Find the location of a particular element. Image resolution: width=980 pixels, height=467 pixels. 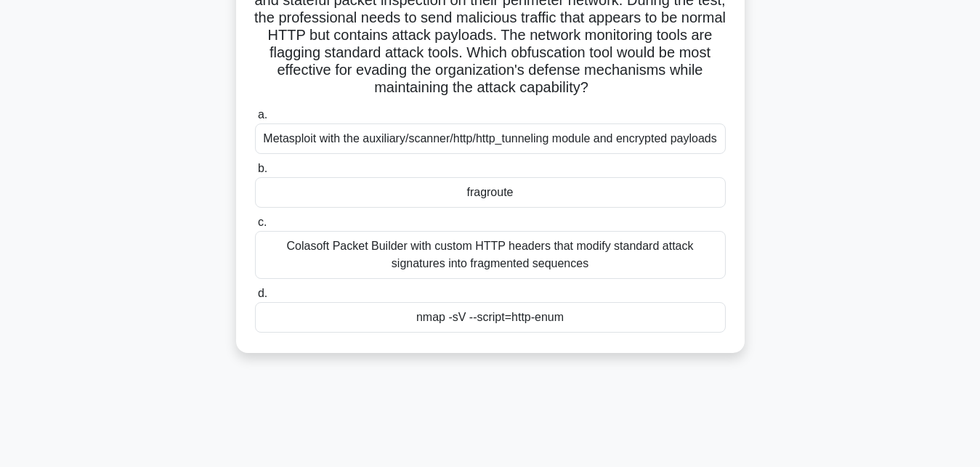

div: nmap -sV --script=http-enum is located at coordinates (490, 318).